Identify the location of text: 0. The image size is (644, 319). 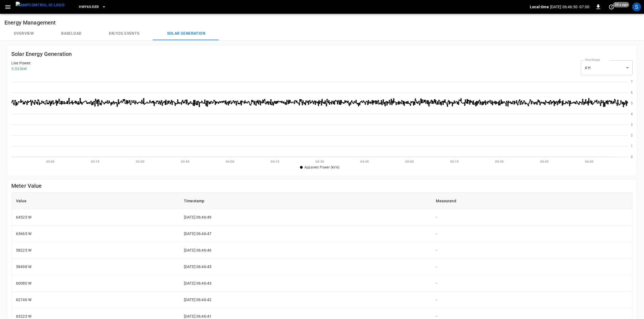
(631, 157).